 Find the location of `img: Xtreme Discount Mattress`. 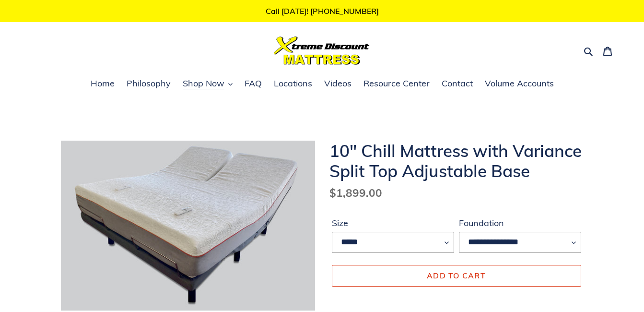

img: Xtreme Discount Mattress is located at coordinates (322, 50).